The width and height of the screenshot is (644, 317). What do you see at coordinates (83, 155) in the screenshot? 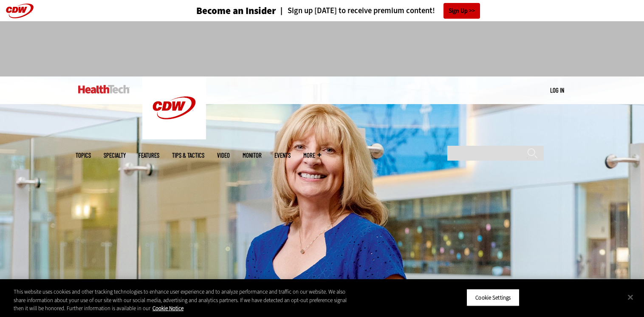
I see `span: Topics` at bounding box center [83, 155].